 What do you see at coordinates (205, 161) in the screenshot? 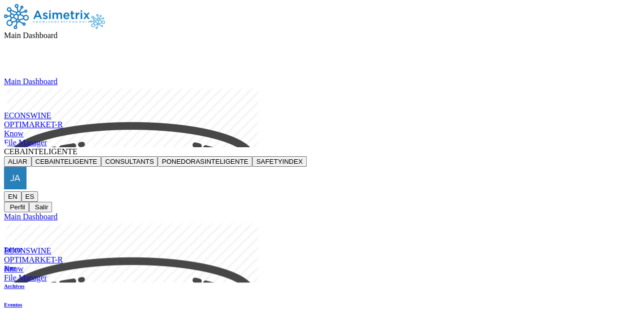
I see `button: PONEDORASINTELIGENTE` at bounding box center [205, 161].